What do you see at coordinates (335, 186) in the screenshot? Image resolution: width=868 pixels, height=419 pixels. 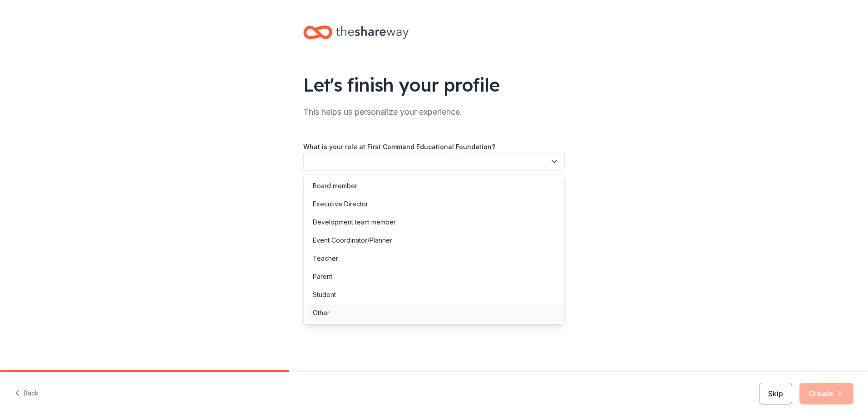 I see `div: Board member` at bounding box center [335, 186].